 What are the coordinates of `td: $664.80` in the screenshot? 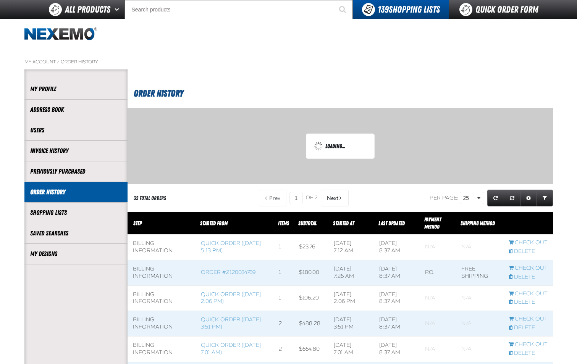 It's located at (311, 349).